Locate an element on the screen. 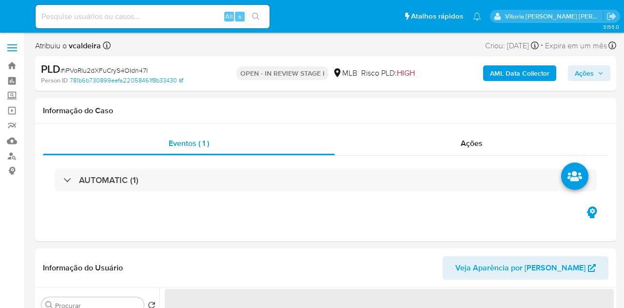 Image resolution: width=624 pixels, height=308 pixels. a: 781b6b730899eefa22058461f8b33430 is located at coordinates (126, 80).